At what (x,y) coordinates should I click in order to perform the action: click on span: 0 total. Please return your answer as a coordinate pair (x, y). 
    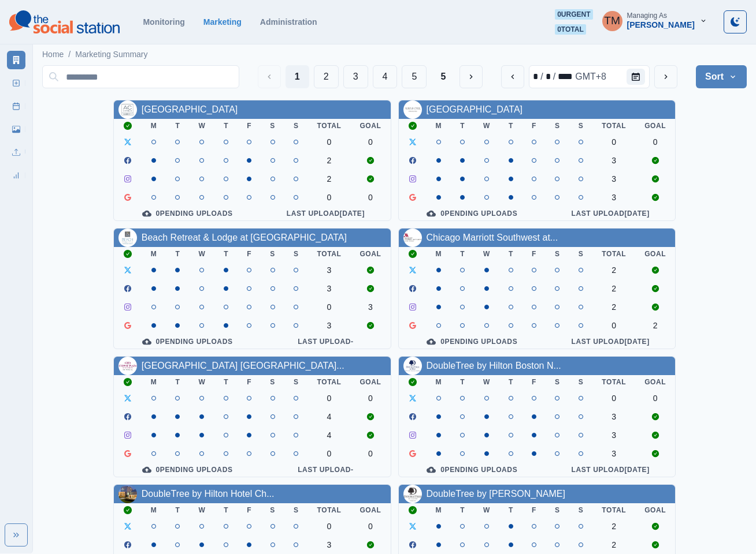
    Looking at the image, I should click on (571, 29).